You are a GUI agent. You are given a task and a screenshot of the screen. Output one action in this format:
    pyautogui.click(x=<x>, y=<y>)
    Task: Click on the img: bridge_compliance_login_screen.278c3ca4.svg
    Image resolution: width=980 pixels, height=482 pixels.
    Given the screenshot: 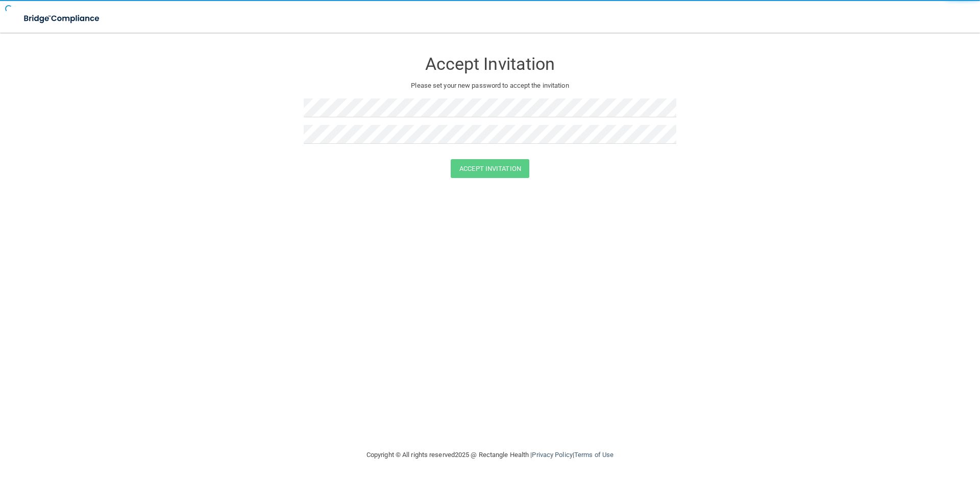 What is the action you would take?
    pyautogui.click(x=62, y=18)
    